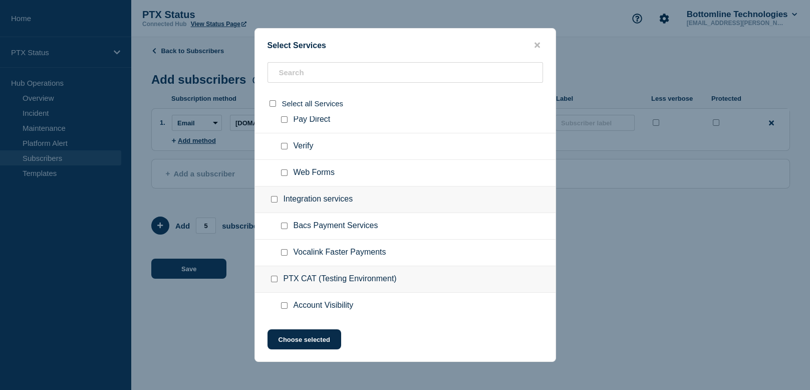 This screenshot has width=810, height=390. I want to click on div: Select Services, so click(405, 45).